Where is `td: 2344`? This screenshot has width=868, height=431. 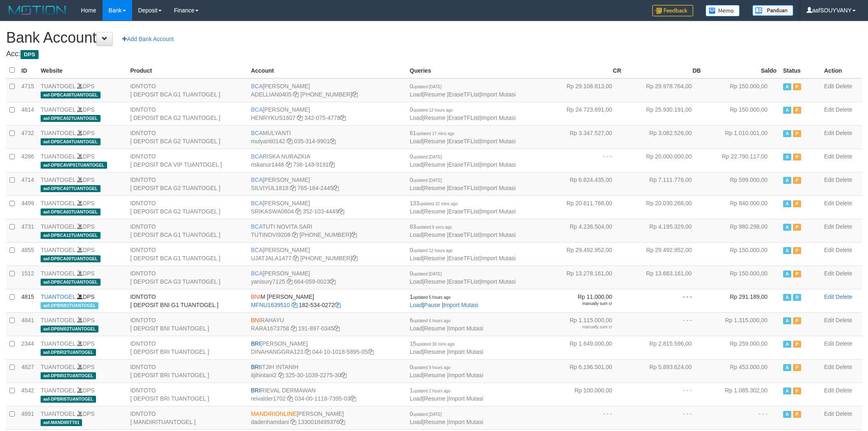
td: 2344 is located at coordinates (27, 347).